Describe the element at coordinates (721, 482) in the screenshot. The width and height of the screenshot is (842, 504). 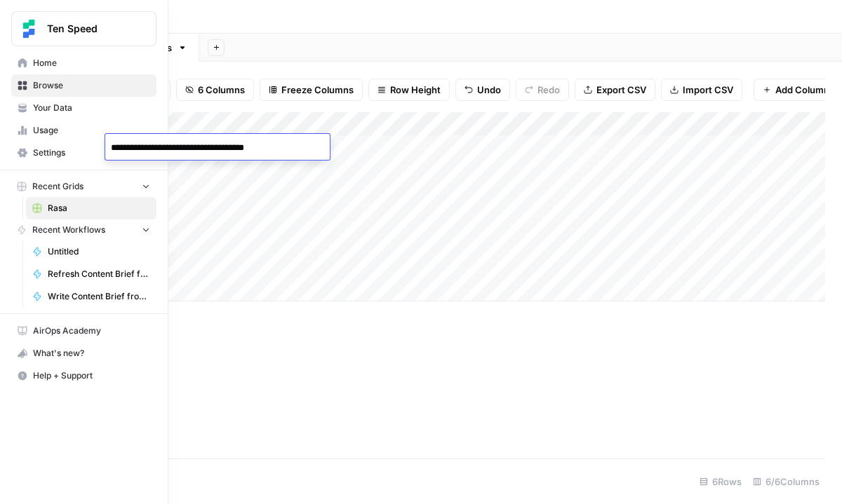
I see `div: 6 Rows` at that location.